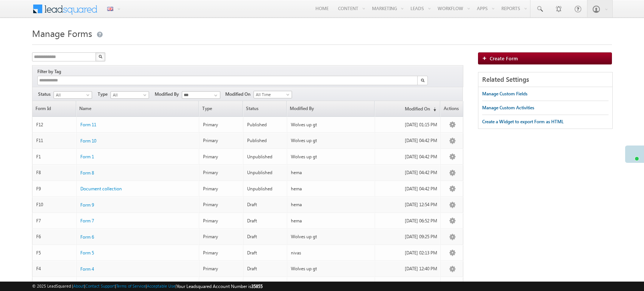 The width and height of the screenshot is (644, 291). I want to click on span: Form 6, so click(87, 237).